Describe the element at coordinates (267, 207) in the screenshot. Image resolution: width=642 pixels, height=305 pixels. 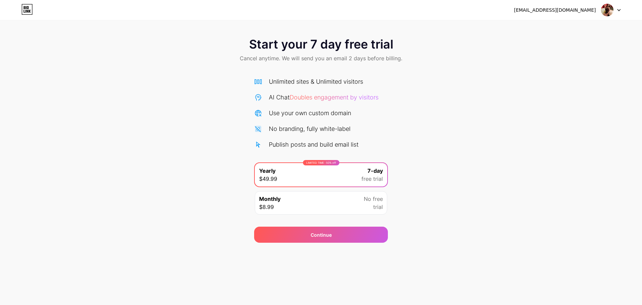
I see `span: $8.99` at that location.